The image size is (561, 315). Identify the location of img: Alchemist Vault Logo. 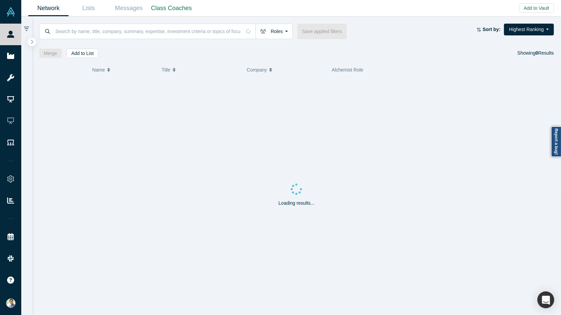
(11, 12).